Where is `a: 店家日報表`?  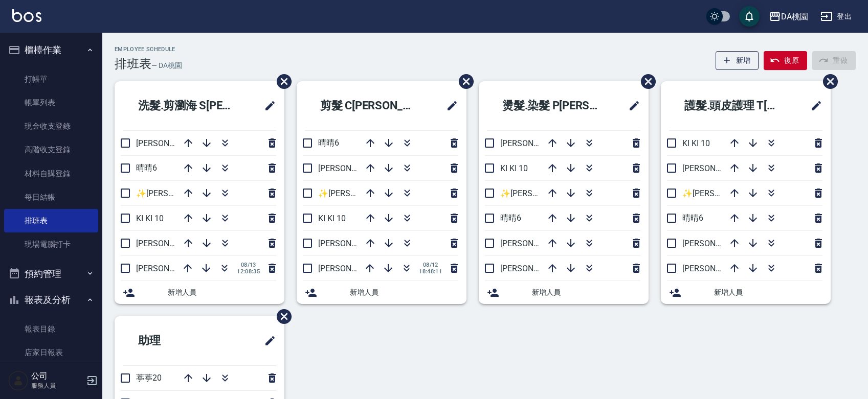 a: 店家日報表 is located at coordinates (51, 353).